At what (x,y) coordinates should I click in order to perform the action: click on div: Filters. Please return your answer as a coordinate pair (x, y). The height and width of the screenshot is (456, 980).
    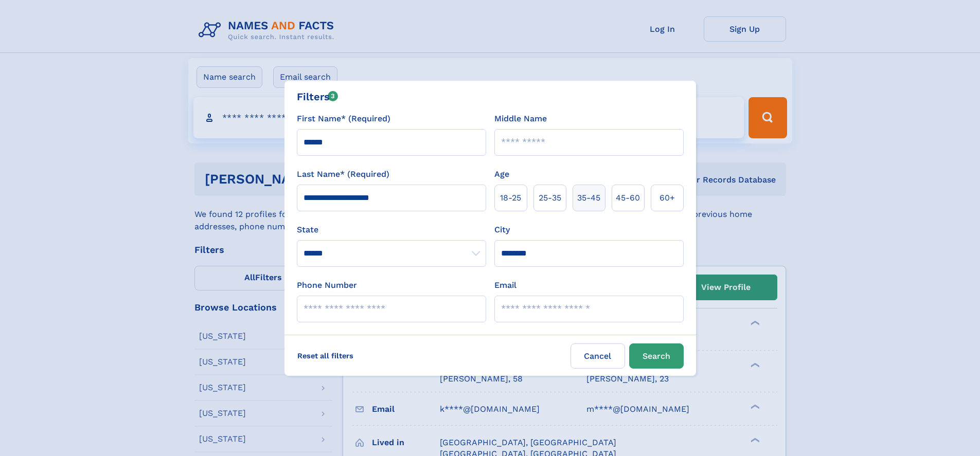
    Looking at the image, I should click on (317, 96).